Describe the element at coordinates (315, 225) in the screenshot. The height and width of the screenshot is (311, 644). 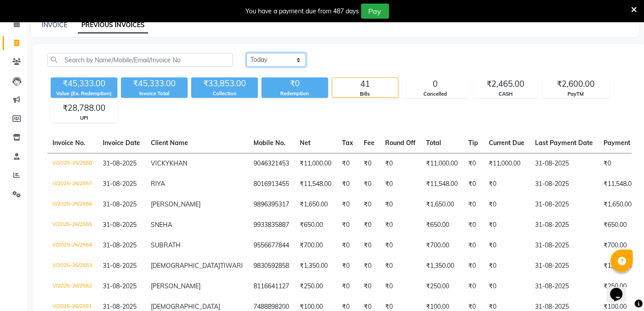
I see `td: ₹650.00` at that location.